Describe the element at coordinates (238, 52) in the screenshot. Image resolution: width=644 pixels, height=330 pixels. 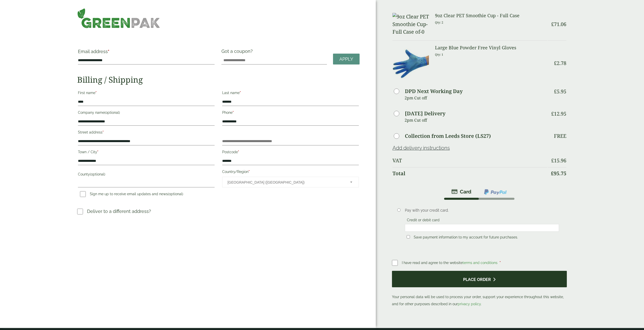
I see `label: Got a coupon?` at that location.